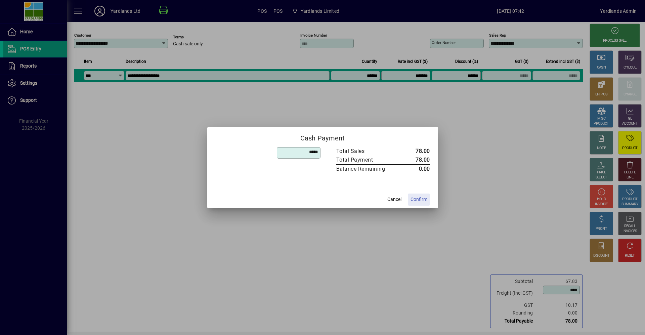  I want to click on td: 0.00, so click(415, 169).